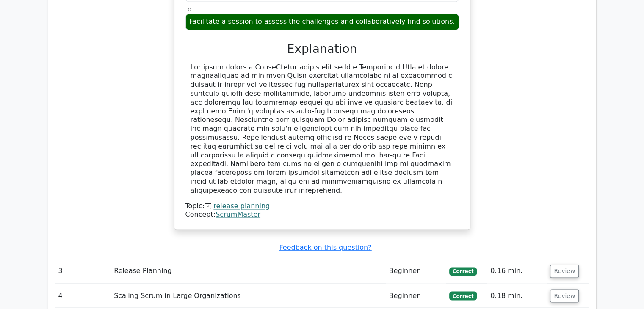  I want to click on div: Lor ipsum dolors a ConseCtetur adipis elit sedd e Temporincid Utla et dolore magnaaliquae ad mini..., so click(322, 129).